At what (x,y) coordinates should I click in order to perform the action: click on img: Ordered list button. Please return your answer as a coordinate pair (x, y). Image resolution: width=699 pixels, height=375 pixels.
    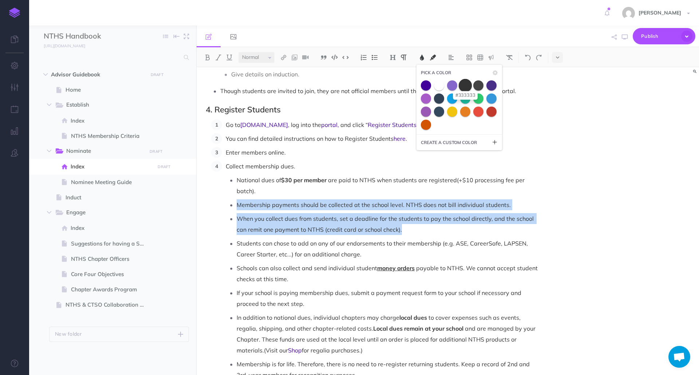
    Looking at the image, I should click on (364, 58).